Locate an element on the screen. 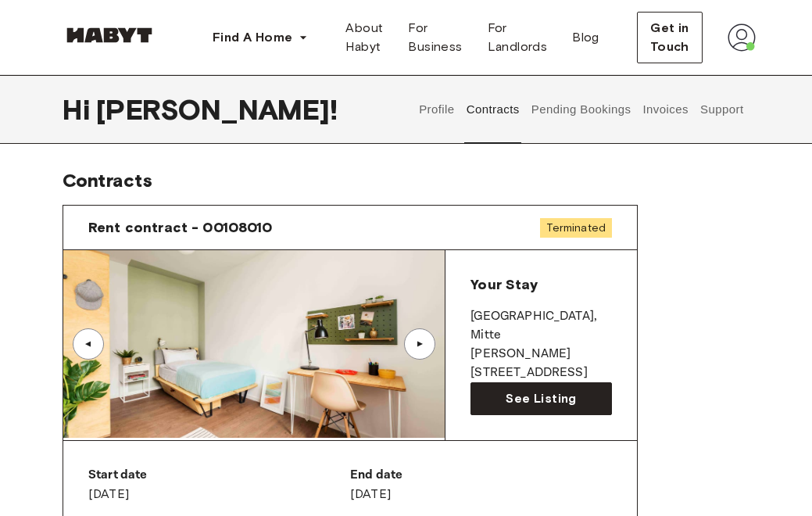  img: Habyt is located at coordinates (109, 35).